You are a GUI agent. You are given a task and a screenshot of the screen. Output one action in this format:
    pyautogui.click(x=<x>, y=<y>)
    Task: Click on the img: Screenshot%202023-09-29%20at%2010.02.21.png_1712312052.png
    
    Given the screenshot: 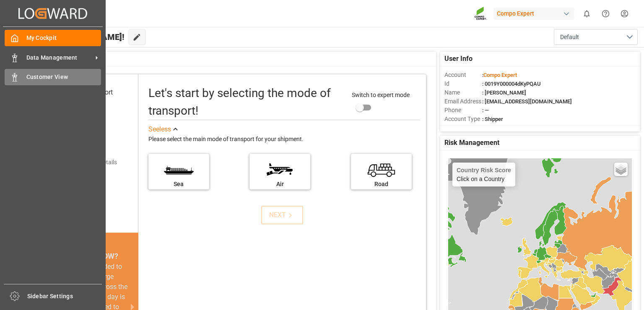 What is the action you would take?
    pyautogui.click(x=481, y=13)
    